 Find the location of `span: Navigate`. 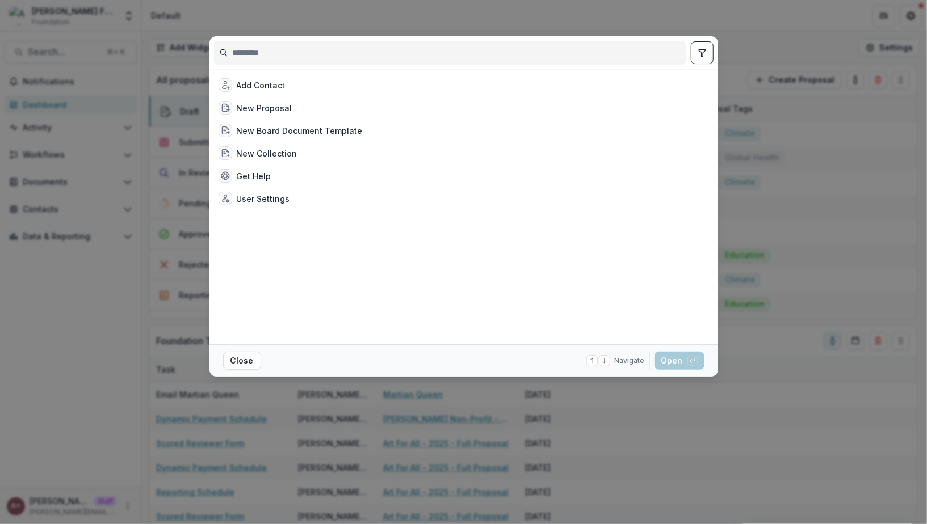

span: Navigate is located at coordinates (629, 361).